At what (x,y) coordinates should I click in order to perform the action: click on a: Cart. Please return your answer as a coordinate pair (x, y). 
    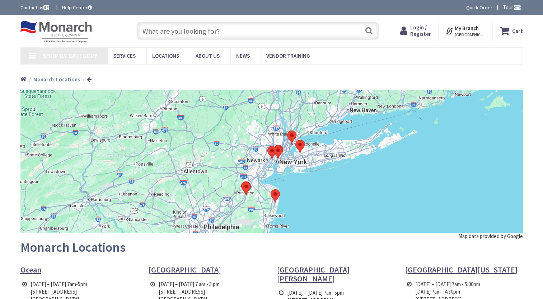
    Looking at the image, I should click on (512, 31).